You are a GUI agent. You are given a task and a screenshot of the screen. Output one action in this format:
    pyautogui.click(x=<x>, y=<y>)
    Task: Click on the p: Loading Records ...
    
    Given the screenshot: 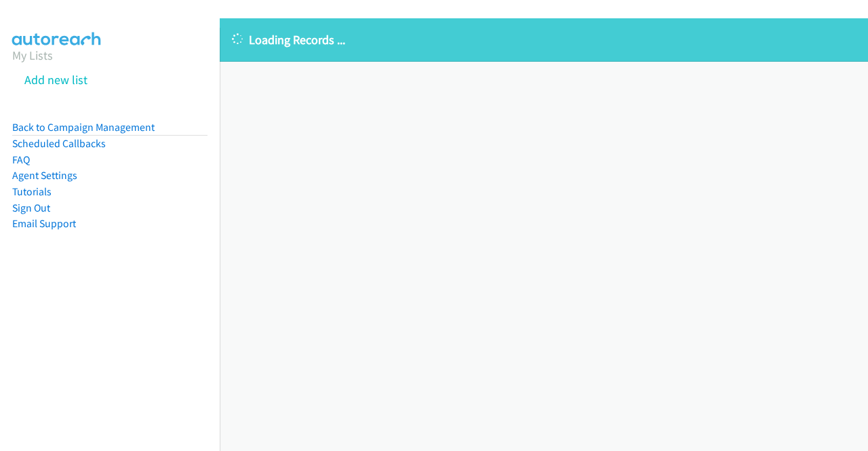 What is the action you would take?
    pyautogui.click(x=544, y=39)
    